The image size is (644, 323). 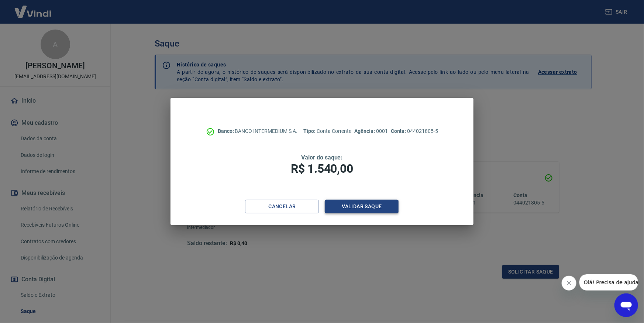 What do you see at coordinates (414, 131) in the screenshot?
I see `p: 044021805-5` at bounding box center [414, 131].